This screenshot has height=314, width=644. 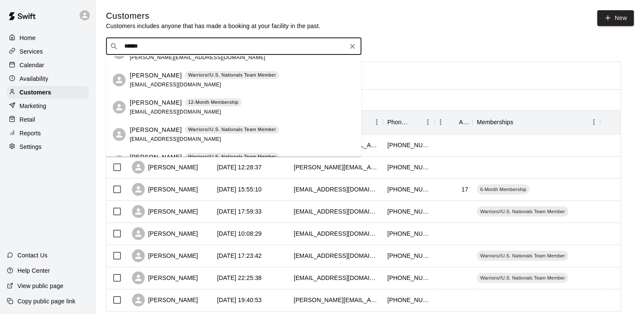 I want to click on div: +15732301342, so click(x=409, y=212).